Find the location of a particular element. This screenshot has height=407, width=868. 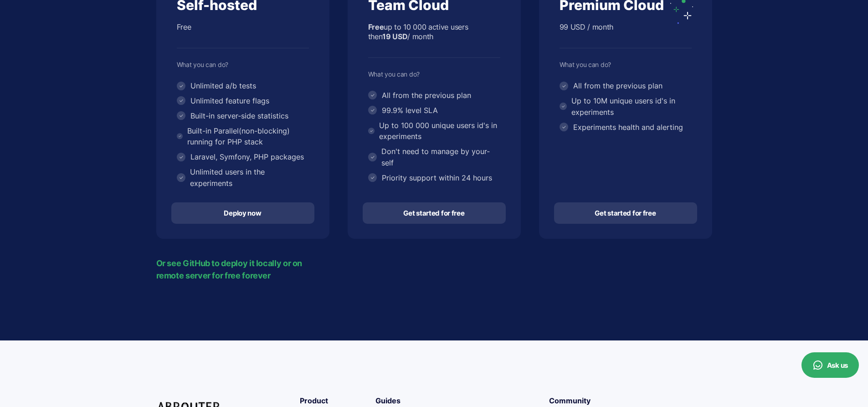

li: Built-in server-side statistics is located at coordinates (243, 116).